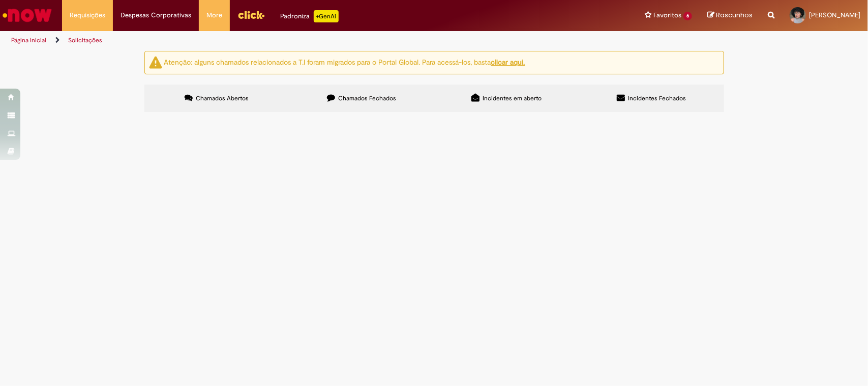  I want to click on a: Solicitações, so click(85, 40).